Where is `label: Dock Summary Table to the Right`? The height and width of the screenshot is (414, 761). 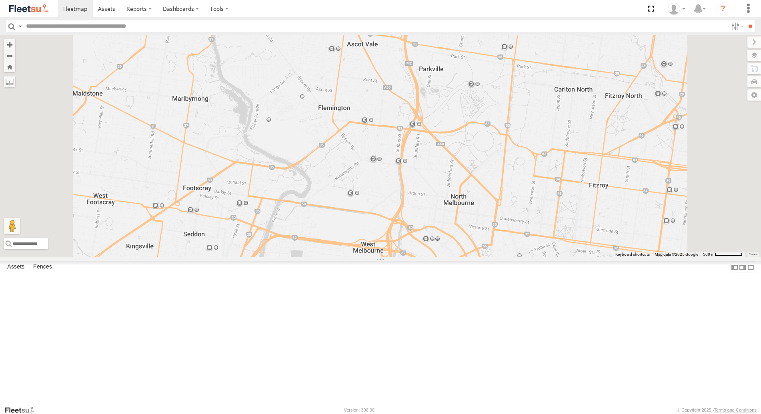
label: Dock Summary Table to the Right is located at coordinates (743, 267).